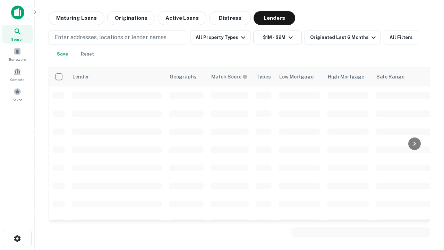  I want to click on button: Maturing Loans, so click(76, 18).